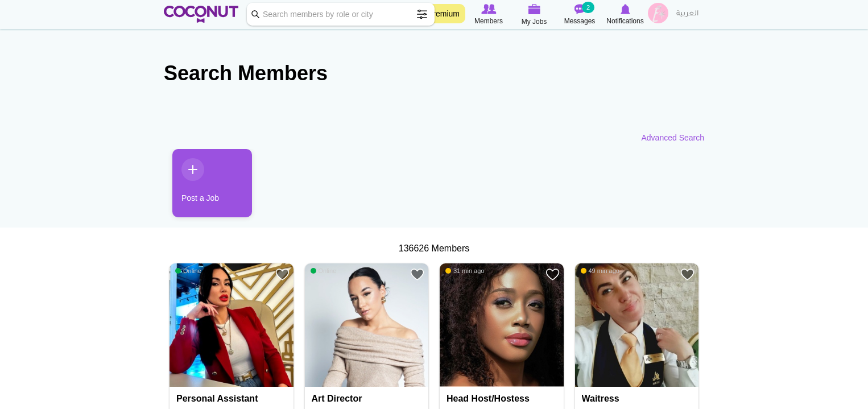 This screenshot has width=868, height=409. Describe the element at coordinates (580, 21) in the screenshot. I see `span: Messages` at that location.